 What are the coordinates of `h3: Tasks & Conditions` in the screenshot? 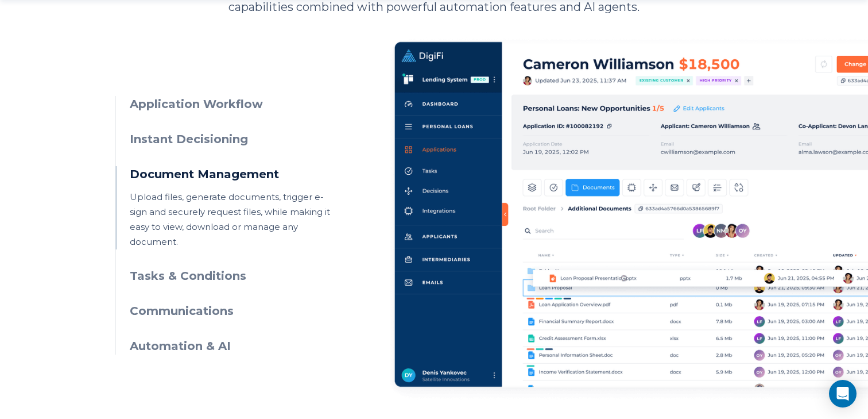 It's located at (234, 276).